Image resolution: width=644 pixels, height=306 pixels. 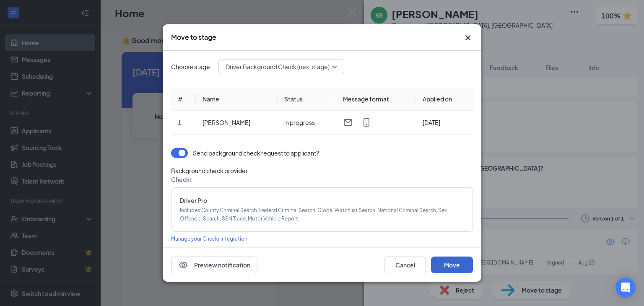 What do you see at coordinates (179, 122) in the screenshot?
I see `span: 1` at bounding box center [179, 122].